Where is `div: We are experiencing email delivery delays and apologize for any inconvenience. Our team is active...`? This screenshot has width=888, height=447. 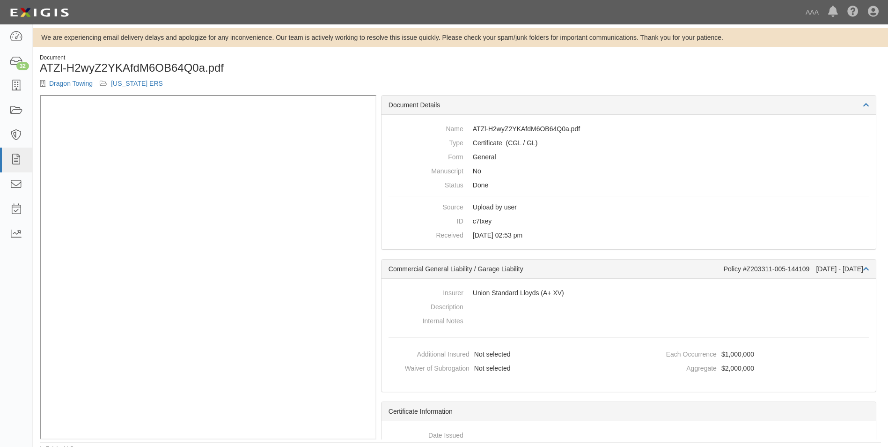 div: We are experiencing email delivery delays and apologize for any inconvenience. Our team is active... is located at coordinates (460, 37).